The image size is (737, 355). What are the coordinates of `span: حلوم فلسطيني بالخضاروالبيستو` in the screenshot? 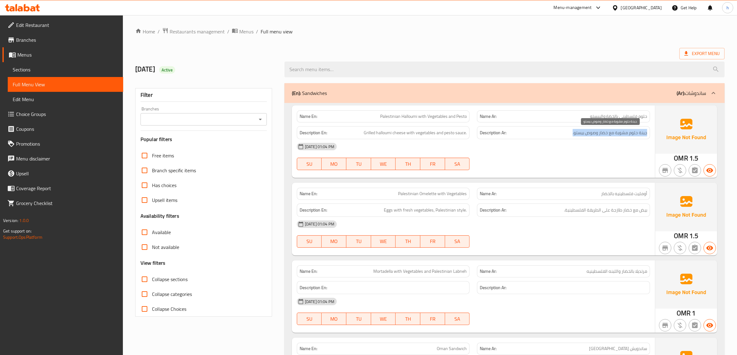 It's located at (619, 116).